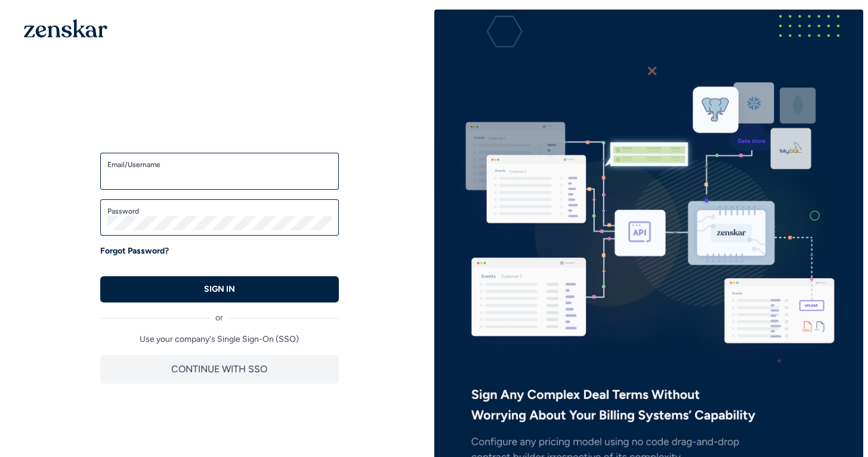 The width and height of the screenshot is (868, 457). What do you see at coordinates (219, 369) in the screenshot?
I see `button: CONTINUE WITH SSO` at bounding box center [219, 369].